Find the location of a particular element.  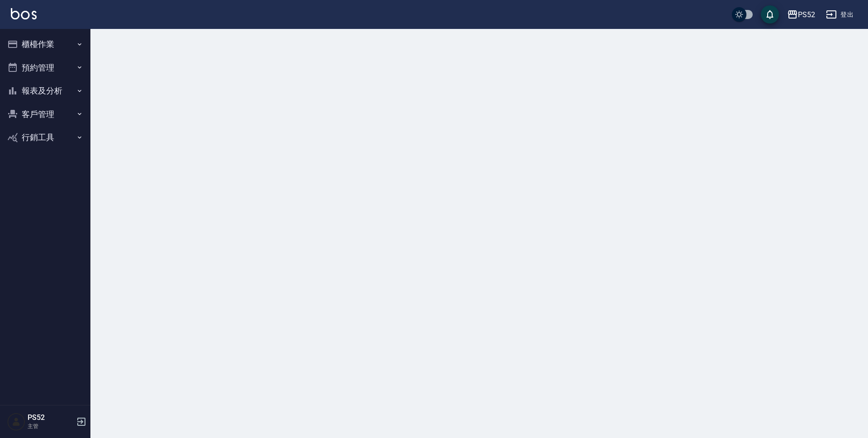

h5: PS52 is located at coordinates (50, 418).